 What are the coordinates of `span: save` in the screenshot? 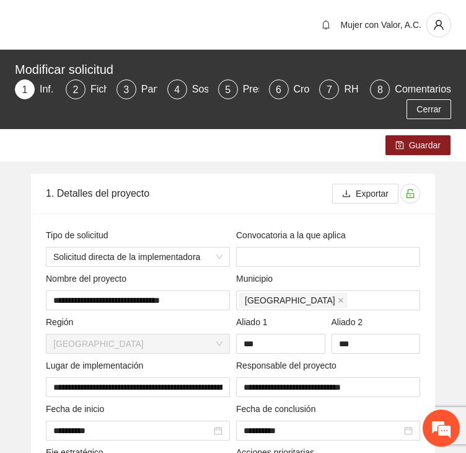 It's located at (400, 146).